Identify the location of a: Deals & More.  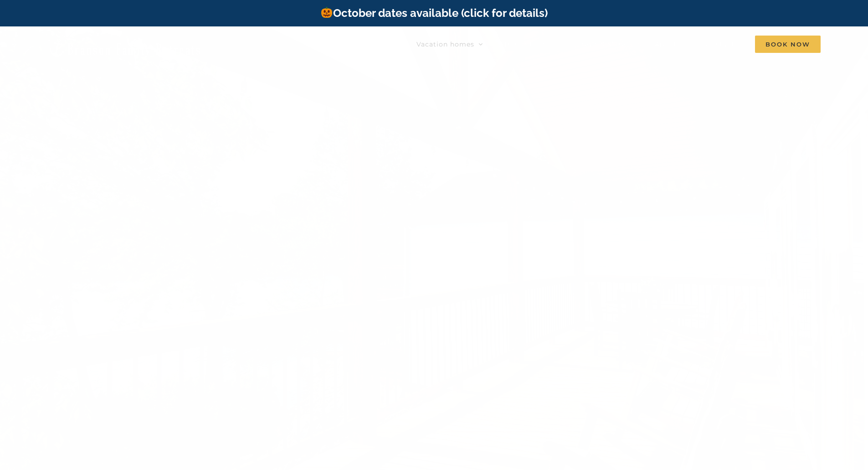
(606, 44).